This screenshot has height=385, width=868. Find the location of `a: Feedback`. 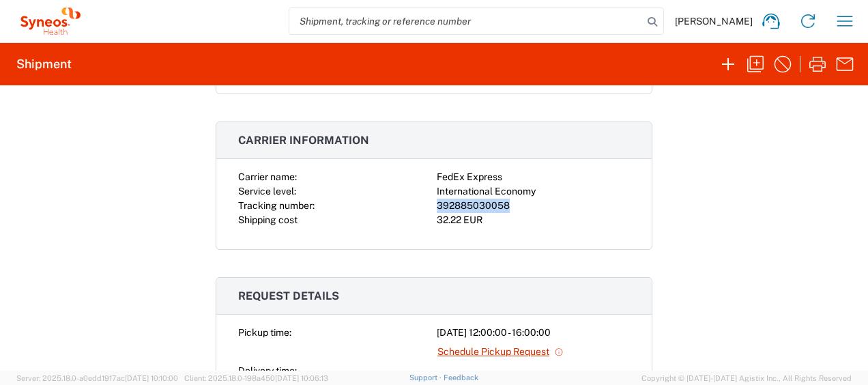

a: Feedback is located at coordinates (461, 377).